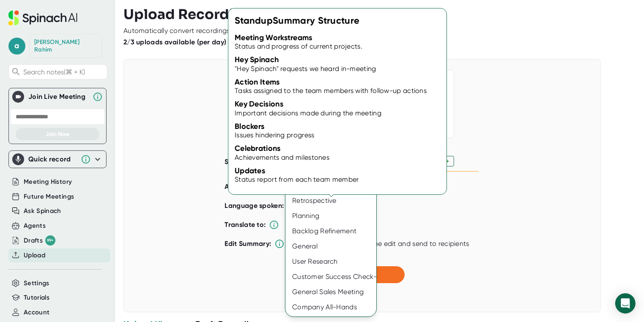 Image resolution: width=644 pixels, height=322 pixels. I want to click on div: General Sales Meeting, so click(330, 292).